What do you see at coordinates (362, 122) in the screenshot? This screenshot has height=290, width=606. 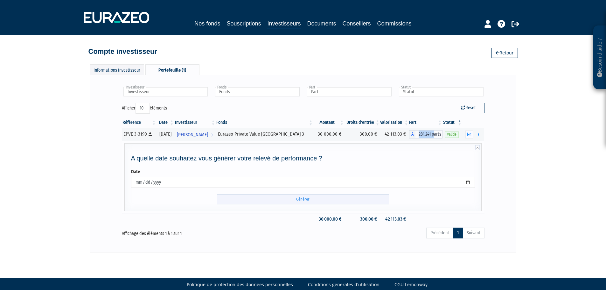 I see `th: Droits d'entrée: activer pour trier la colonne par ordre croissant` at bounding box center [362, 122].